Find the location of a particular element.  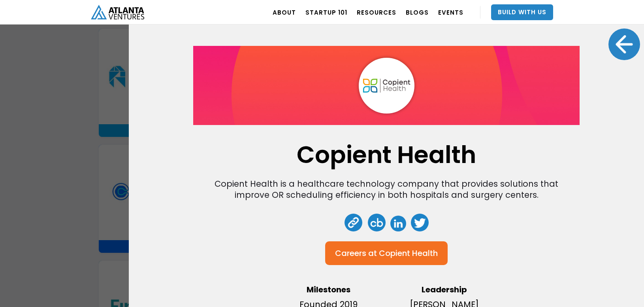

div: Careers at is located at coordinates (356, 253).